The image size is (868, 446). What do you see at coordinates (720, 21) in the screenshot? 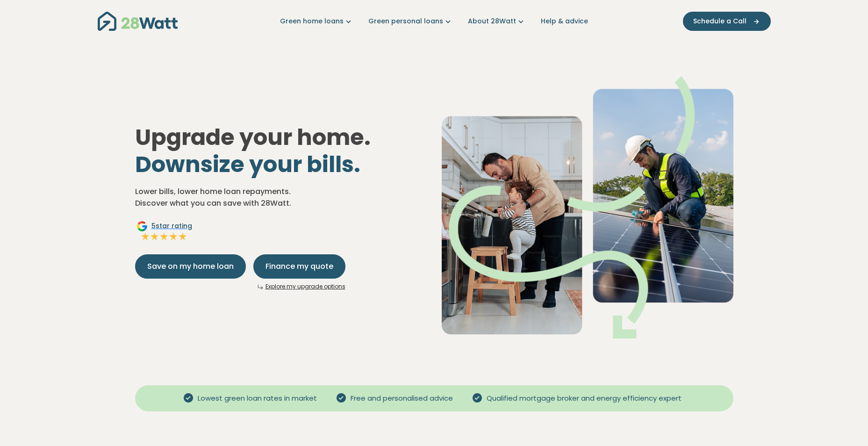
I see `span: Schedule a Call` at bounding box center [720, 21].